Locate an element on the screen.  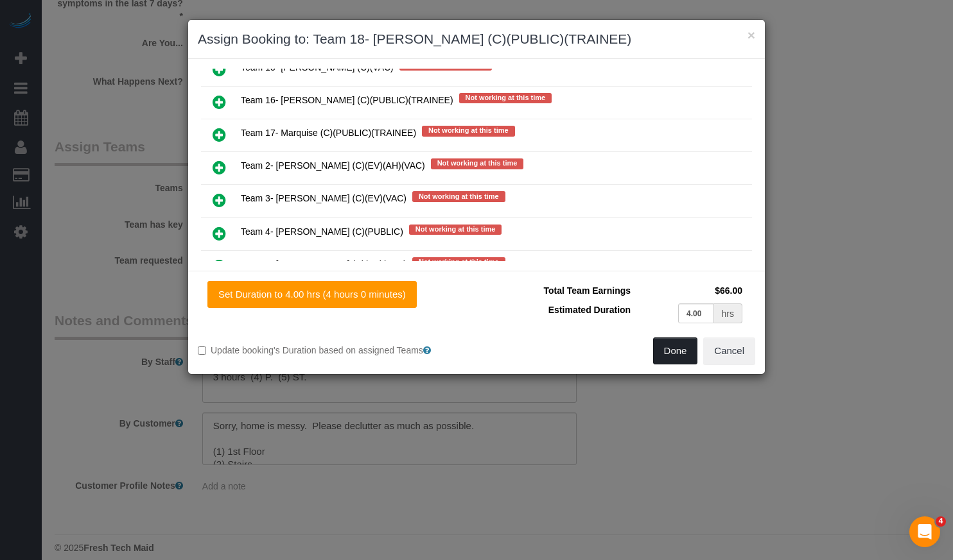
button: Done is located at coordinates (676, 351).